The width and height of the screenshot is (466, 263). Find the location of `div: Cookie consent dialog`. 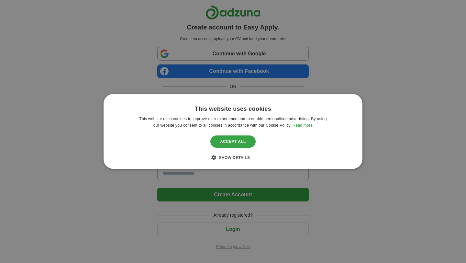

div: Cookie consent dialog is located at coordinates (233, 131).